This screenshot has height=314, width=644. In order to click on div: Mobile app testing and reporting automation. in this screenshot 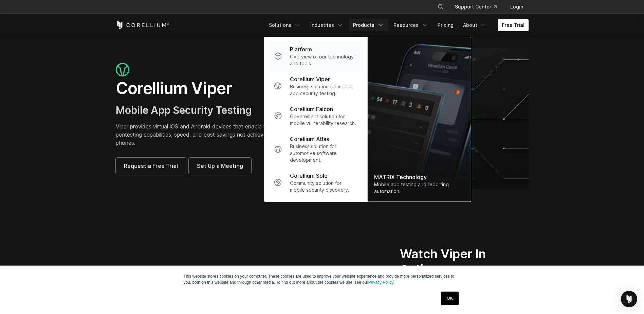, I will do `click(419, 188)`.